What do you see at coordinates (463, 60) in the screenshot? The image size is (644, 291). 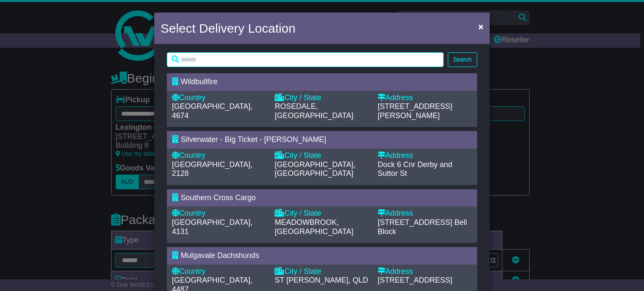 I see `button: Search` at bounding box center [463, 60].